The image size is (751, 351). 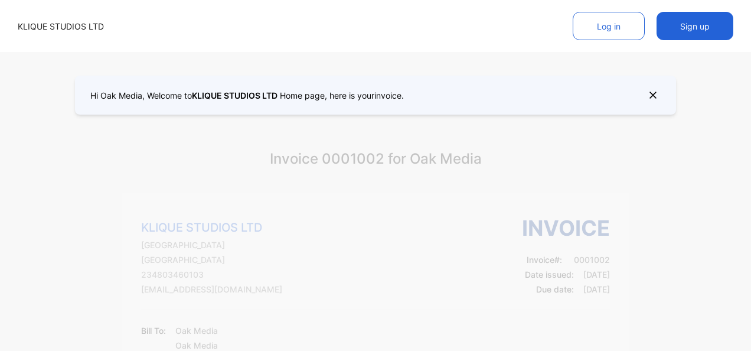 I want to click on p: Oak Media, so click(x=197, y=330).